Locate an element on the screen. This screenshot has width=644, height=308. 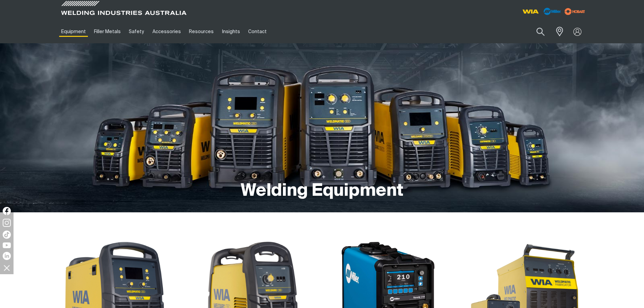
img: Facebook is located at coordinates (7, 211).